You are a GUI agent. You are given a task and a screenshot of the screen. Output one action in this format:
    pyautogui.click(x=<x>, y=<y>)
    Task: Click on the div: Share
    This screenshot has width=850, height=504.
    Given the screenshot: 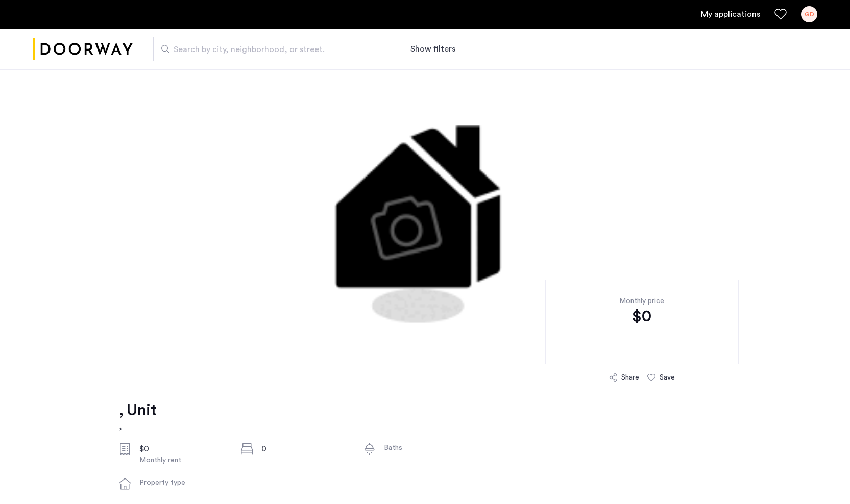 What is the action you would take?
    pyautogui.click(x=630, y=378)
    